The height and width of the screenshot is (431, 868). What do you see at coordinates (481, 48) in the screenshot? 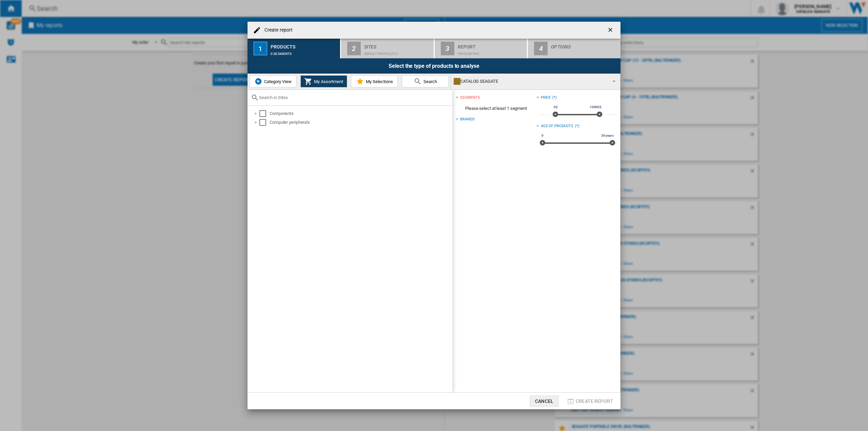
I see `button: 3 Report Price Matrix` at bounding box center [481, 48].